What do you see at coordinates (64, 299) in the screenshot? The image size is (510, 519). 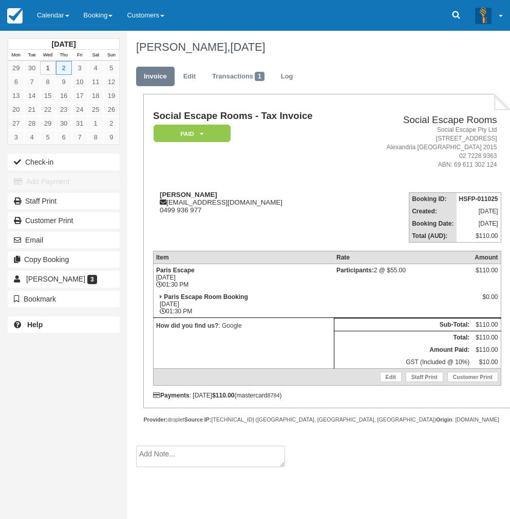 I see `button: Bookmark` at bounding box center [64, 299].